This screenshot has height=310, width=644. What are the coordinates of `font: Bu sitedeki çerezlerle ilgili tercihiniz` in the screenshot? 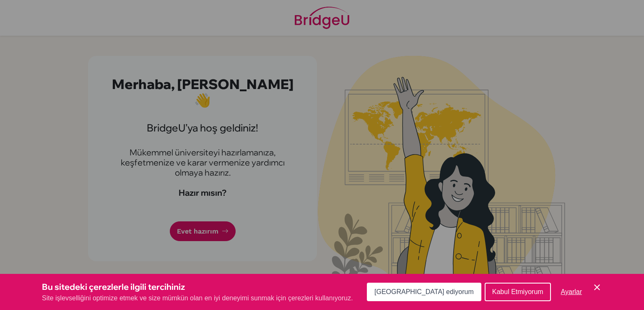 It's located at (113, 286).